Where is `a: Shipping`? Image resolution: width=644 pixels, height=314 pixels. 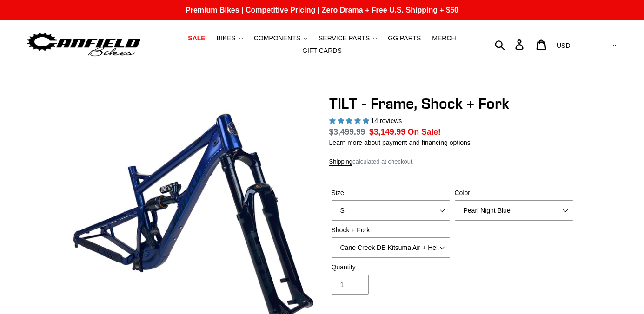
a: Shipping is located at coordinates (341, 162).